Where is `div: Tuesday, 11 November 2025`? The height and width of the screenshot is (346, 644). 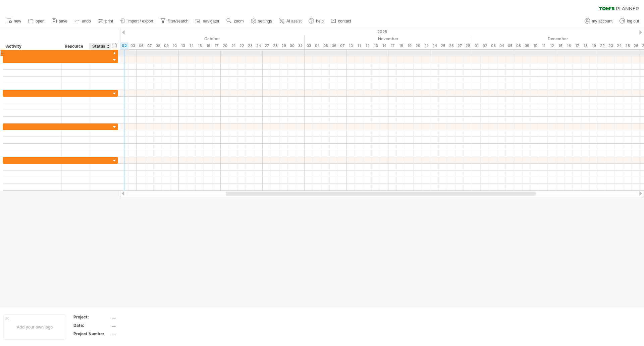
div: Tuesday, 11 November 2025 is located at coordinates (359, 46).